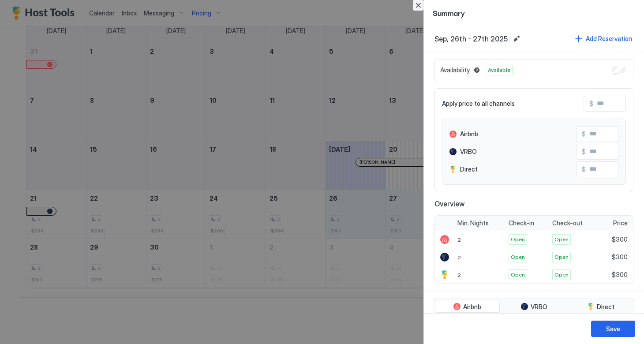  What do you see at coordinates (534, 12) in the screenshot?
I see `span: Summary` at bounding box center [534, 12].